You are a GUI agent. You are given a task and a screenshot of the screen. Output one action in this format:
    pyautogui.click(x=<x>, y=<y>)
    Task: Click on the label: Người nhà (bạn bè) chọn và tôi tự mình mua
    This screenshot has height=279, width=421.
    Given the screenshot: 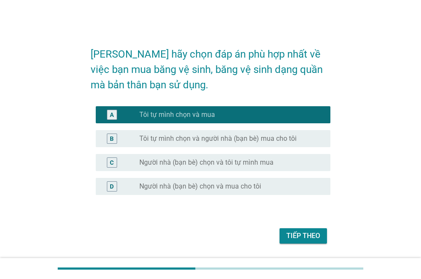 What is the action you would take?
    pyautogui.click(x=206, y=163)
    